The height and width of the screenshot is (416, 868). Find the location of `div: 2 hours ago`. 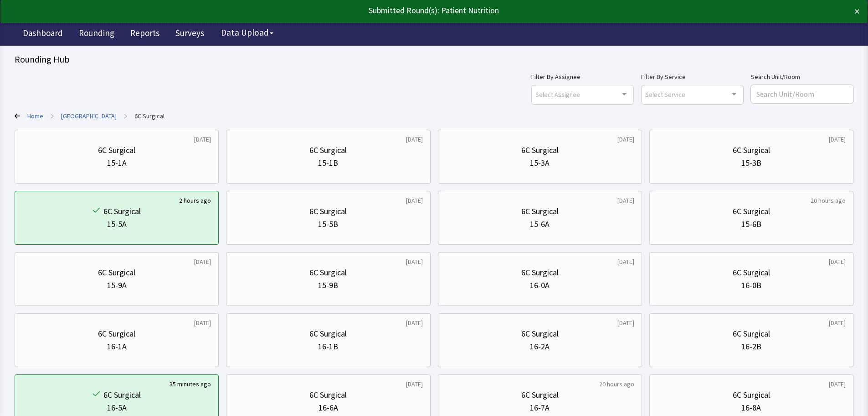

div: 2 hours ago is located at coordinates (195, 201).